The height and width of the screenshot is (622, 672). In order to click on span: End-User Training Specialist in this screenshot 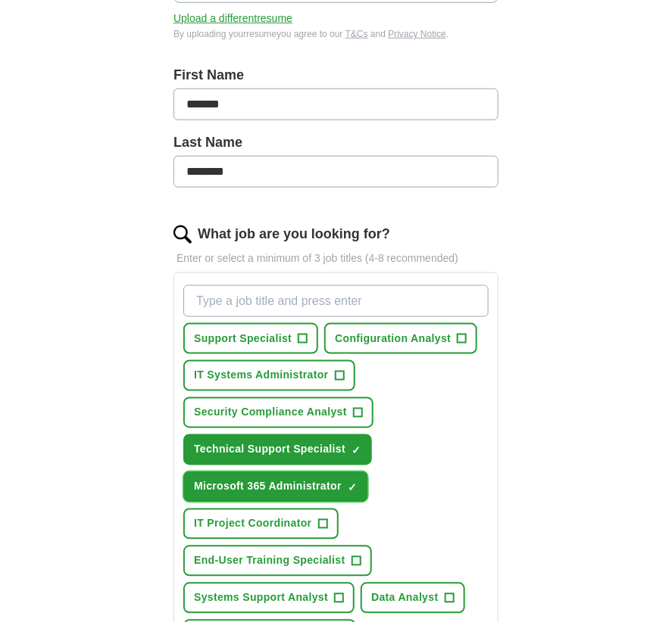, I will do `click(270, 561)`.